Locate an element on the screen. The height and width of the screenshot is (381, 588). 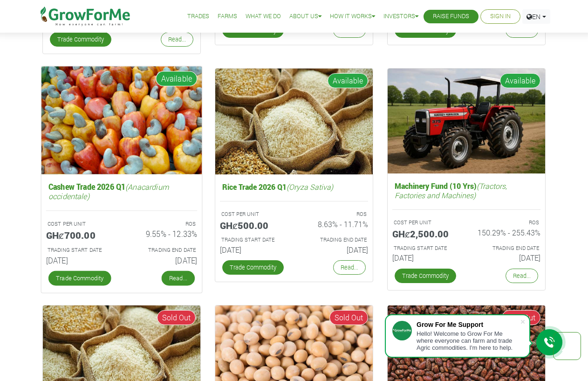
i: (Tractors, Factories and Machines) is located at coordinates (451, 190).